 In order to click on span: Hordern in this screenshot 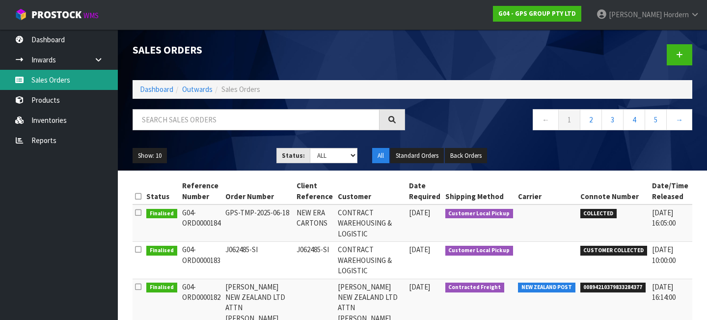, I will do `click(676, 14)`.